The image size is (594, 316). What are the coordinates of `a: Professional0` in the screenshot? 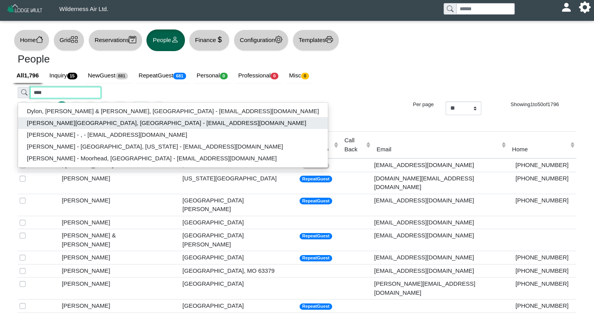 It's located at (259, 76).